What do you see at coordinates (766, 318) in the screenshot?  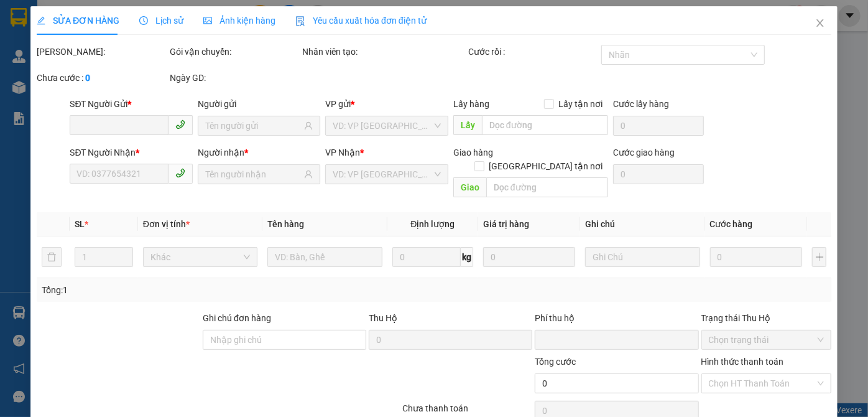 I see `div: Trạng thái Thu Hộ` at bounding box center [766, 318].